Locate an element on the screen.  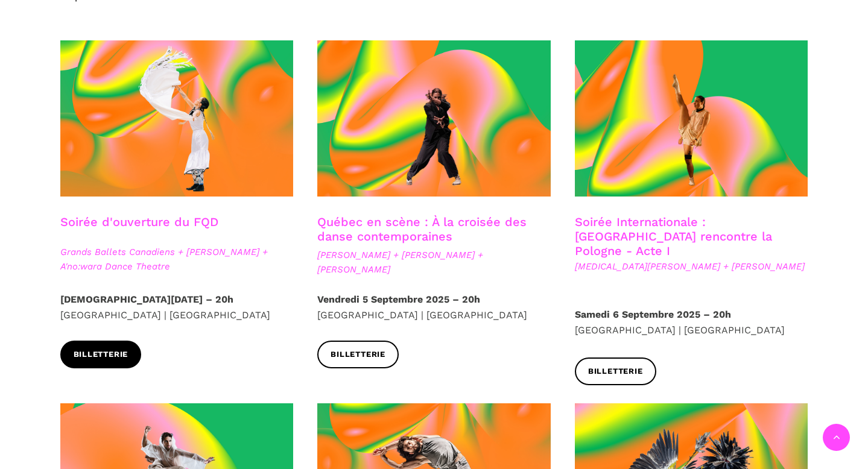
strong: Samedi 6 Septembre 2025 – 20h is located at coordinates (652, 314).